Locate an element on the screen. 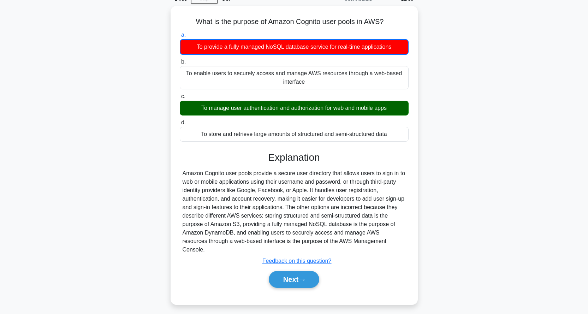 This screenshot has height=314, width=588. u: Feedback on this question? is located at coordinates (297, 261).